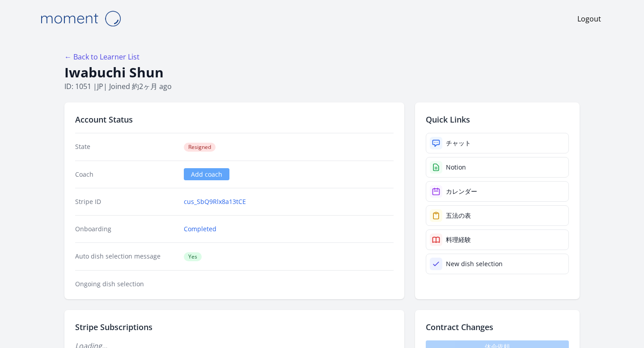 This screenshot has width=644, height=348. What do you see at coordinates (497, 327) in the screenshot?
I see `h2: Contract Changes` at bounding box center [497, 327].